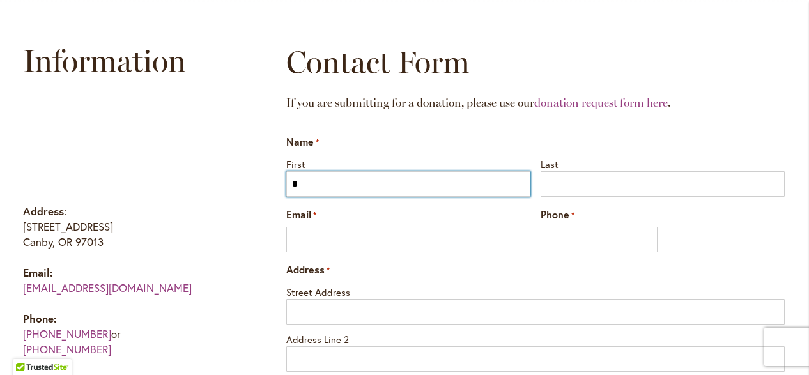  I want to click on label: Phone, so click(557, 215).